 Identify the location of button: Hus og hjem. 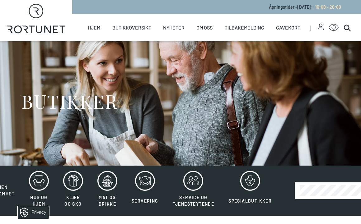
(39, 191).